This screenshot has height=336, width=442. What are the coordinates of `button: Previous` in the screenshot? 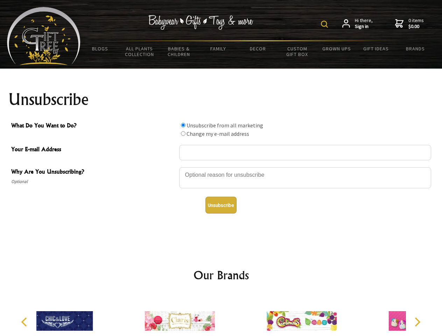 It's located at (25, 322).